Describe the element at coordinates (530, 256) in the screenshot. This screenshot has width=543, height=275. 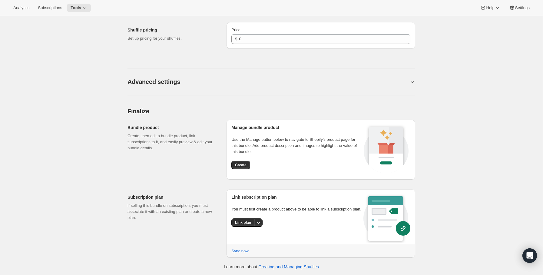
I see `div: Open Intercom Messenger` at that location.